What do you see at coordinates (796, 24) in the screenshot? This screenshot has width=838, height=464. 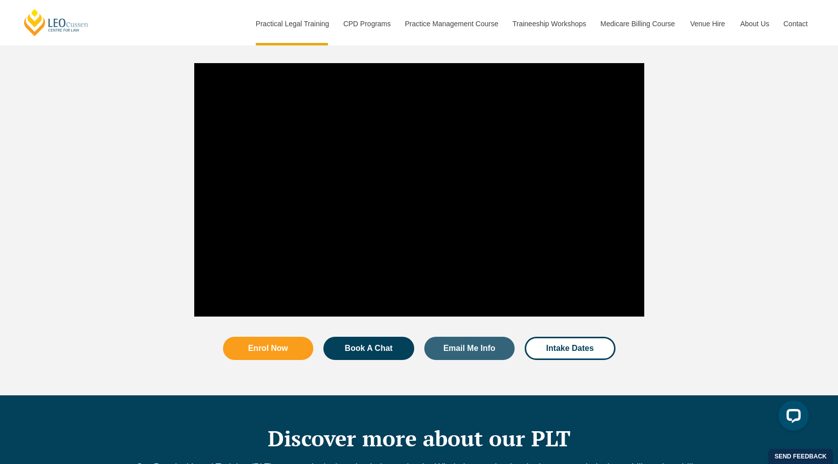 I see `a: Contact` at bounding box center [796, 24].